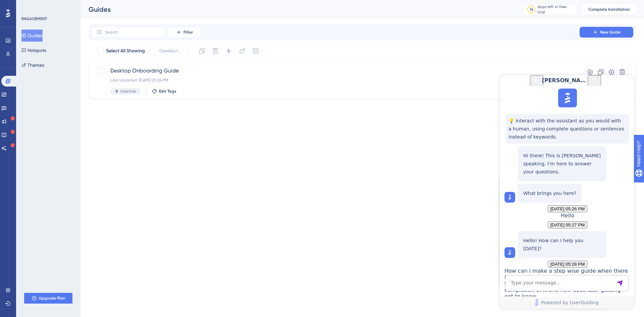 The width and height of the screenshot is (644, 317). I want to click on p: What brings you here?, so click(50, 118).